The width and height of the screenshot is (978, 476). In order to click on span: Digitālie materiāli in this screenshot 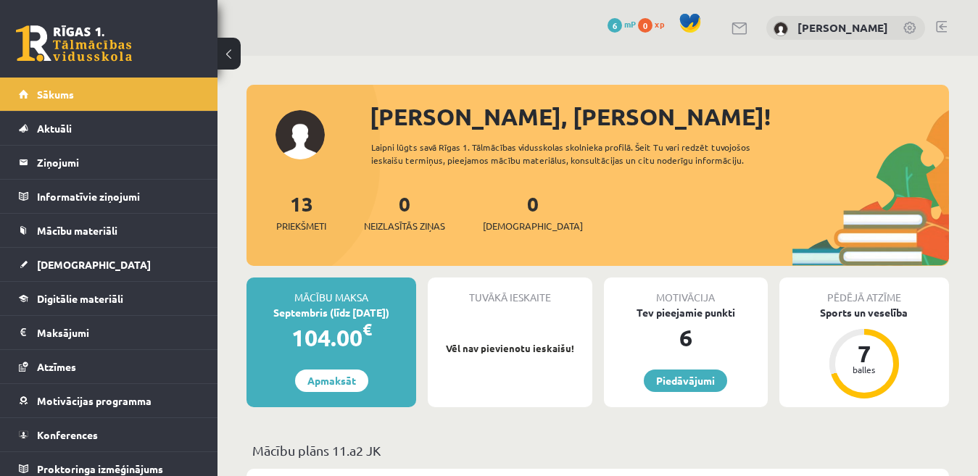, I will do `click(80, 299)`.